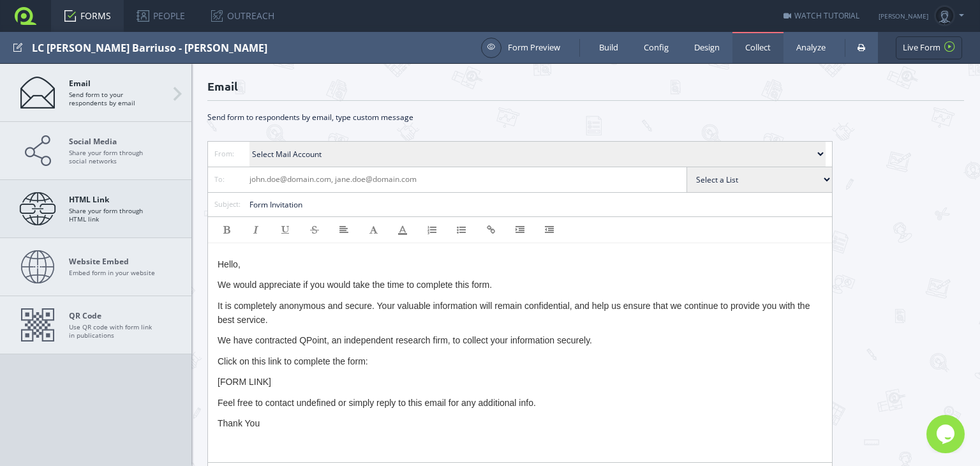 The width and height of the screenshot is (980, 466). Describe the element at coordinates (521, 48) in the screenshot. I see `a: Form Preview` at that location.